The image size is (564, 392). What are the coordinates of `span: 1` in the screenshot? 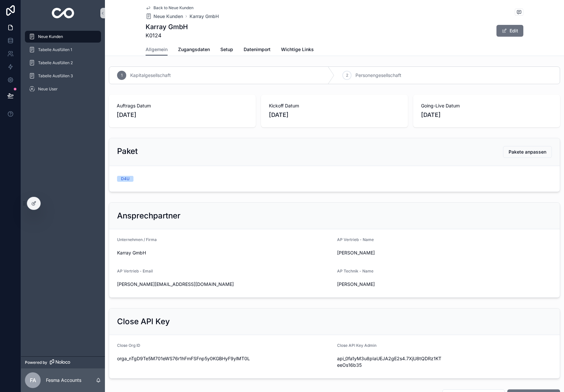 It's located at (122, 75).